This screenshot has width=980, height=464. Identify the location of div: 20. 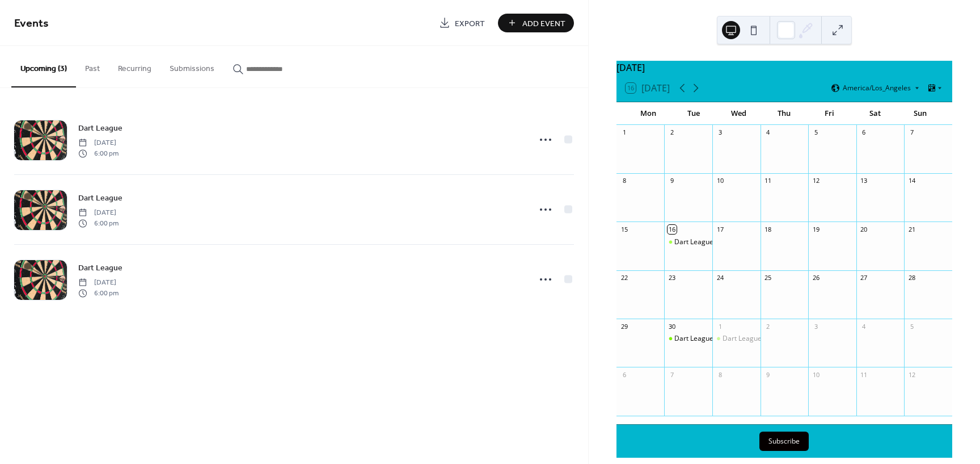
(864, 229).